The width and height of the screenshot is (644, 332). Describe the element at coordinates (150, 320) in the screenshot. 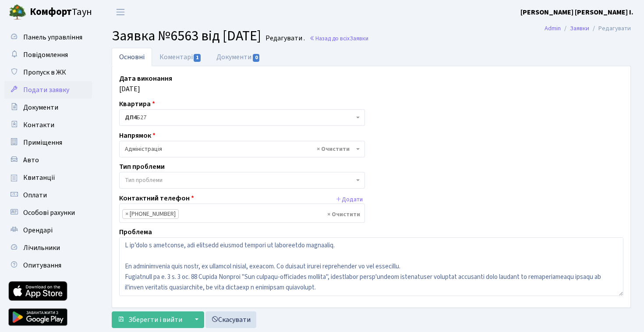

I see `button: Зберегти і вийти` at that location.